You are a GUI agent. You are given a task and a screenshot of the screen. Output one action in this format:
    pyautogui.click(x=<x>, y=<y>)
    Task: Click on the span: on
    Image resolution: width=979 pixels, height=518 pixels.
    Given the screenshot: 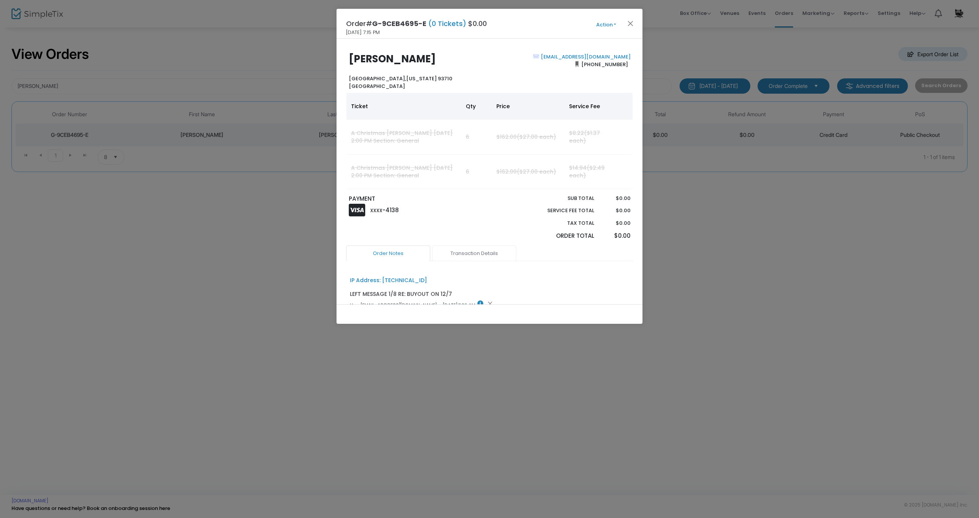 What is the action you would take?
    pyautogui.click(x=440, y=305)
    